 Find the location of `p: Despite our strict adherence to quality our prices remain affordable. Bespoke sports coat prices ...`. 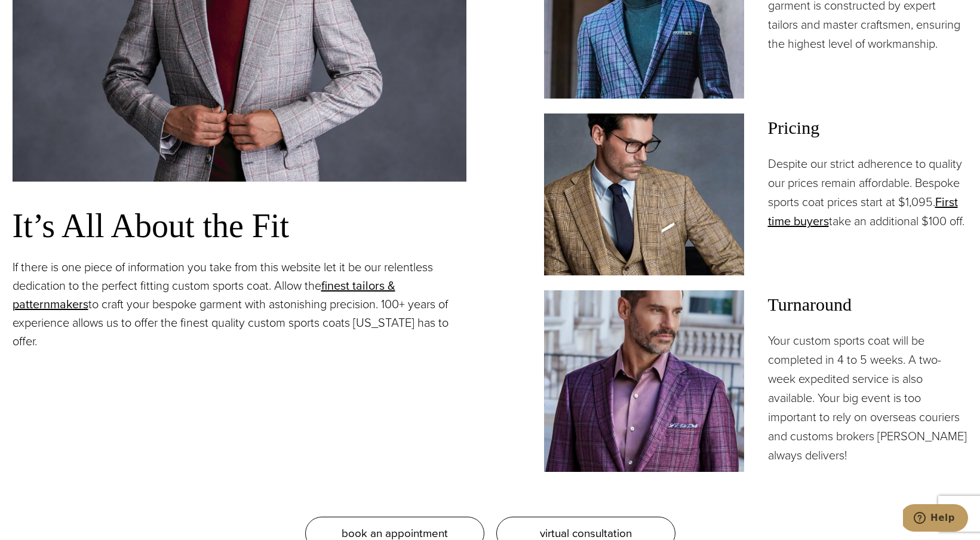

p: Despite our strict adherence to quality our prices remain affordable. Bespoke sports coat prices ... is located at coordinates (868, 192).